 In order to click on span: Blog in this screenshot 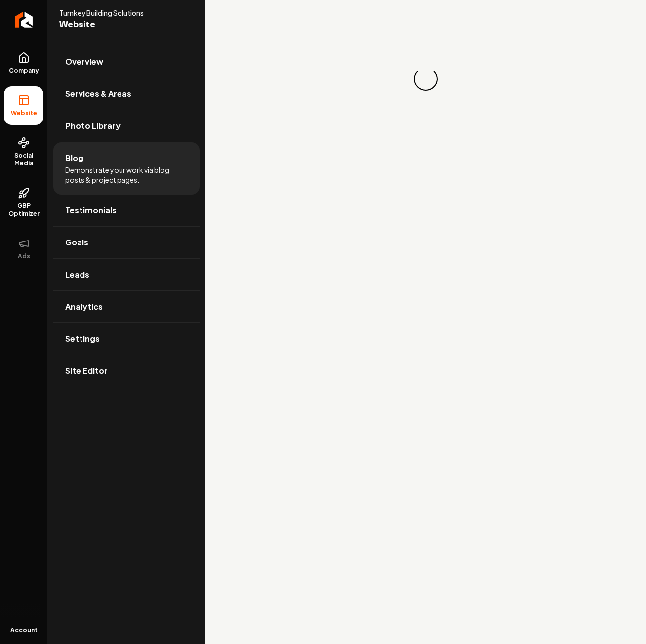, I will do `click(74, 158)`.